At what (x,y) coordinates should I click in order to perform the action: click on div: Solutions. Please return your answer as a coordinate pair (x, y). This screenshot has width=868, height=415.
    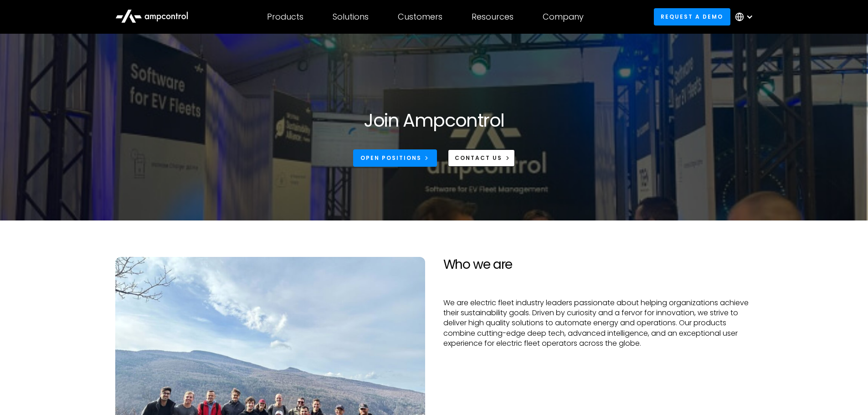
    Looking at the image, I should click on (351, 17).